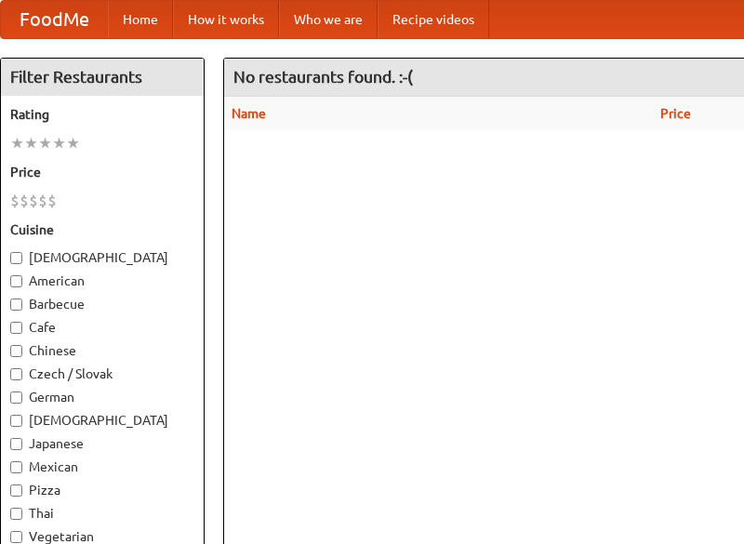 The height and width of the screenshot is (544, 744). What do you see at coordinates (323, 76) in the screenshot?
I see `ng-pluralize: No restaurants found. :-(` at bounding box center [323, 76].